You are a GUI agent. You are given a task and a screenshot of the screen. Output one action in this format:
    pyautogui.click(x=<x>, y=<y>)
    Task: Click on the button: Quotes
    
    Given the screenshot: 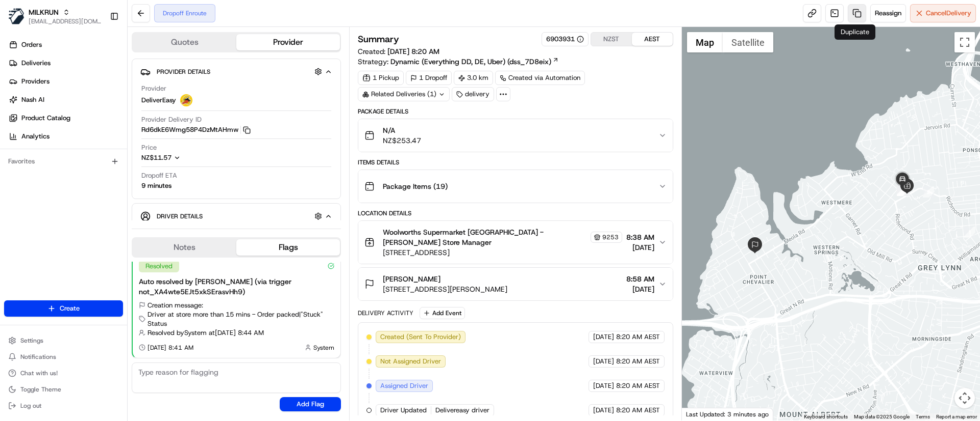 What is the action you would take?
    pyautogui.click(x=185, y=42)
    